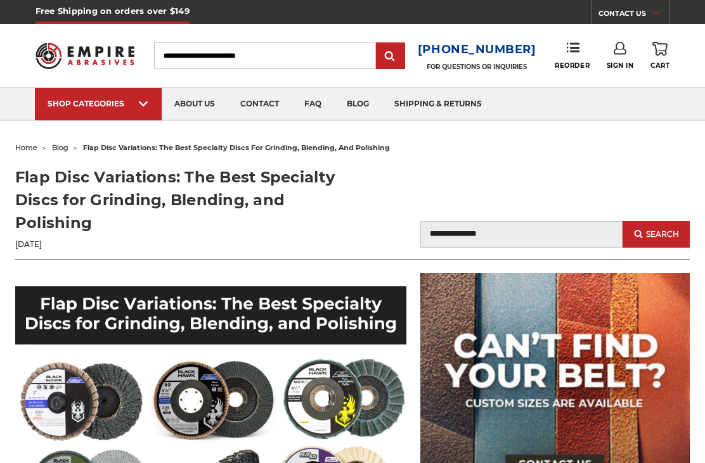 The width and height of the screenshot is (705, 463). I want to click on h1: Flap Disc Variations: The Best Specialty Discs for Grinding, Blending, and Polishing, so click(179, 200).